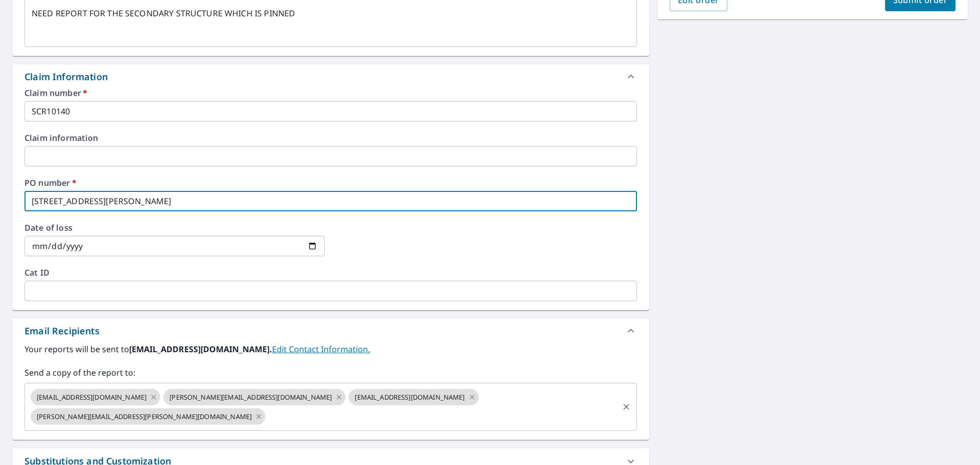 This screenshot has height=465, width=980. Describe the element at coordinates (627, 407) in the screenshot. I see `button: Clear` at that location.